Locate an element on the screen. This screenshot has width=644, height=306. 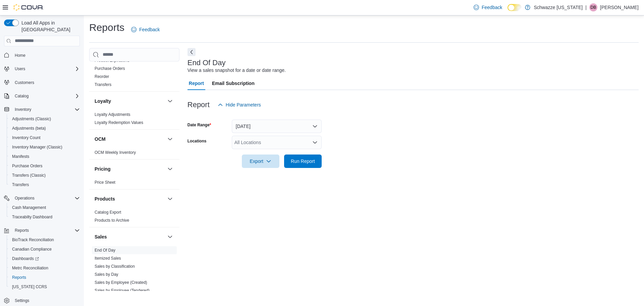
div: Loyalty is located at coordinates (134, 120).